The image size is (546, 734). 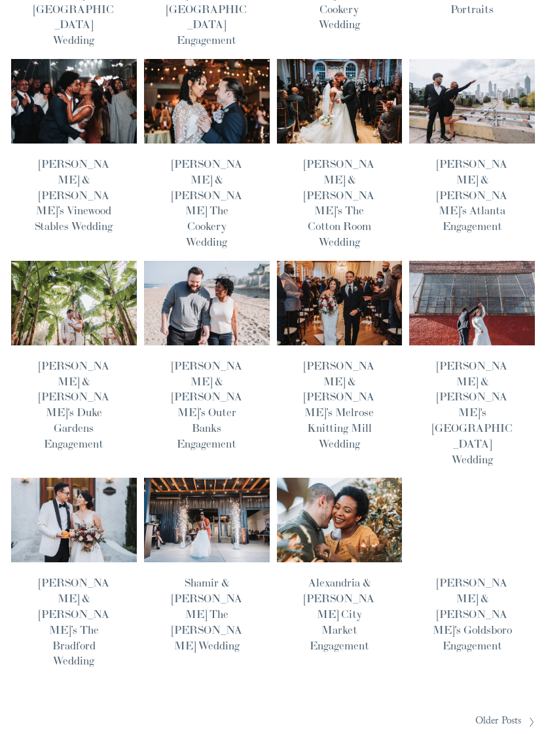 I want to click on span: Older Posts, so click(x=498, y=722).